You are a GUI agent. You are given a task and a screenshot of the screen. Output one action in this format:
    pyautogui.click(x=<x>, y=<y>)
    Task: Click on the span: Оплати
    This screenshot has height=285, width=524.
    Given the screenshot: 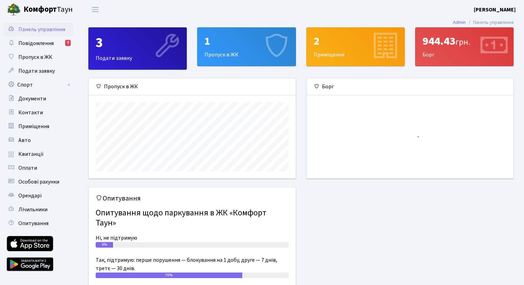 What is the action you would take?
    pyautogui.click(x=28, y=168)
    